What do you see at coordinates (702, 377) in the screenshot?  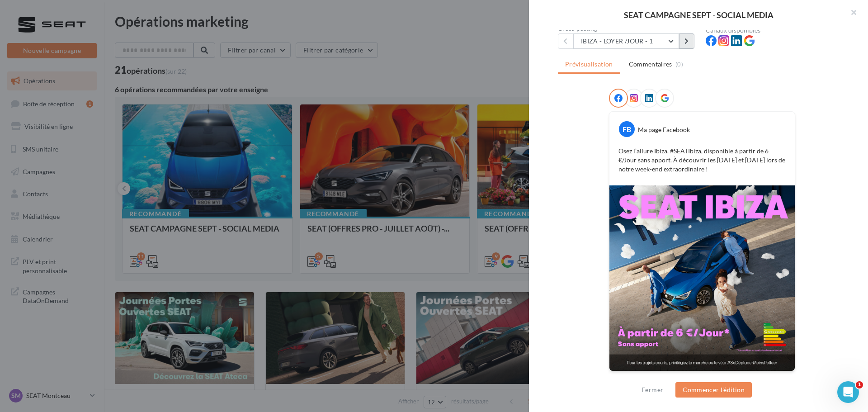 I see `div: La prévisualisation est non-contractuelle` at bounding box center [702, 377].